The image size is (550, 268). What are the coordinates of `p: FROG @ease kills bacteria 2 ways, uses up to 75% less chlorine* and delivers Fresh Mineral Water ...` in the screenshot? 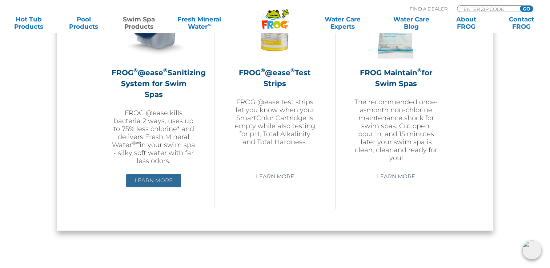 It's located at (154, 137).